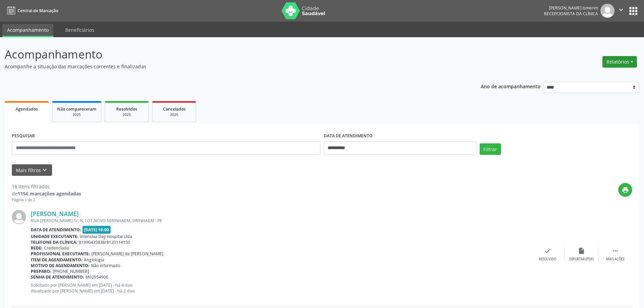  What do you see at coordinates (27, 109) in the screenshot?
I see `span: Agendados` at bounding box center [27, 109].